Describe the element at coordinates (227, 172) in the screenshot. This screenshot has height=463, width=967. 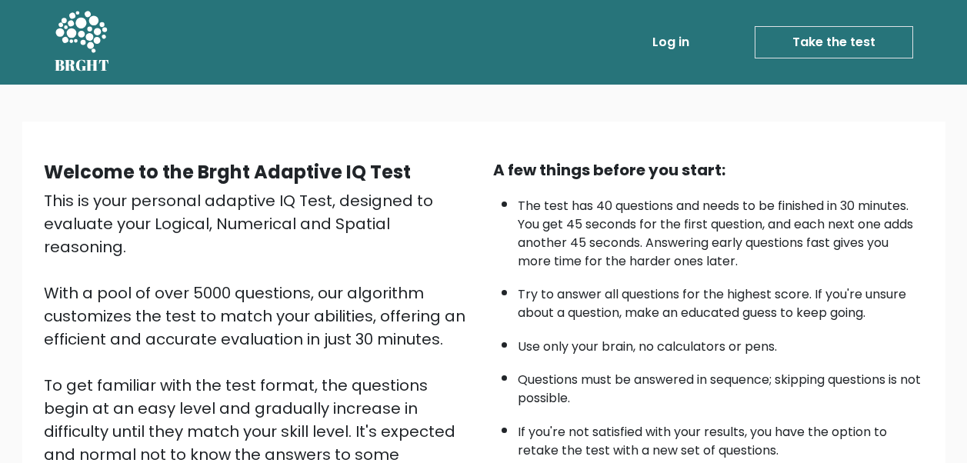
I see `b: Welcome to the Brght Adaptive IQ Test` at that location.